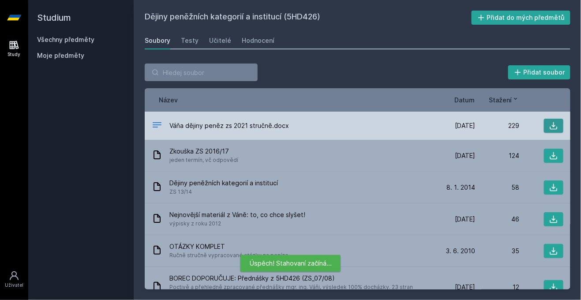  What do you see at coordinates (204, 151) in the screenshot?
I see `span: Zkouška ZS 2016/17` at bounding box center [204, 151].